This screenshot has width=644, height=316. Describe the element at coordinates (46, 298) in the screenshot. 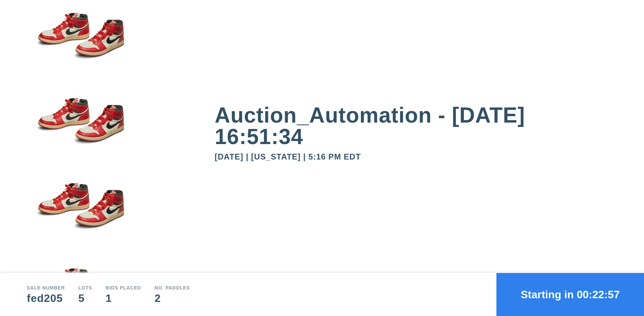

I see `div: fed205` at that location.